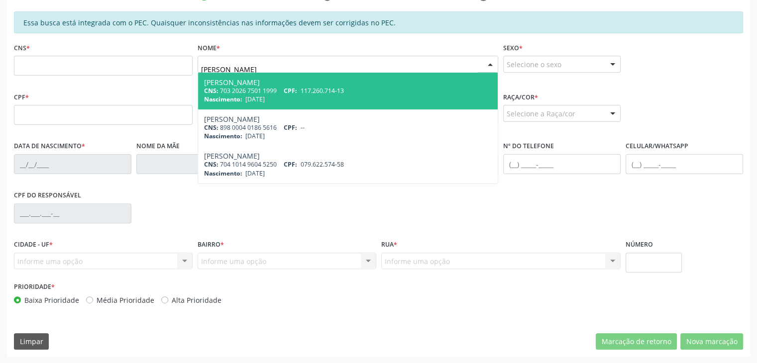  I want to click on div: 703 2026 7501 1999, so click(348, 91).